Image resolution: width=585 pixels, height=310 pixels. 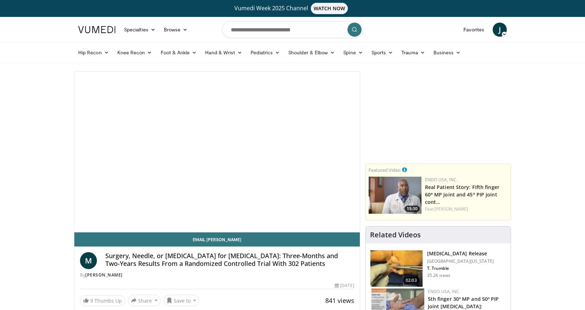 What do you see at coordinates (217, 275) in the screenshot?
I see `div: By` at bounding box center [217, 275].